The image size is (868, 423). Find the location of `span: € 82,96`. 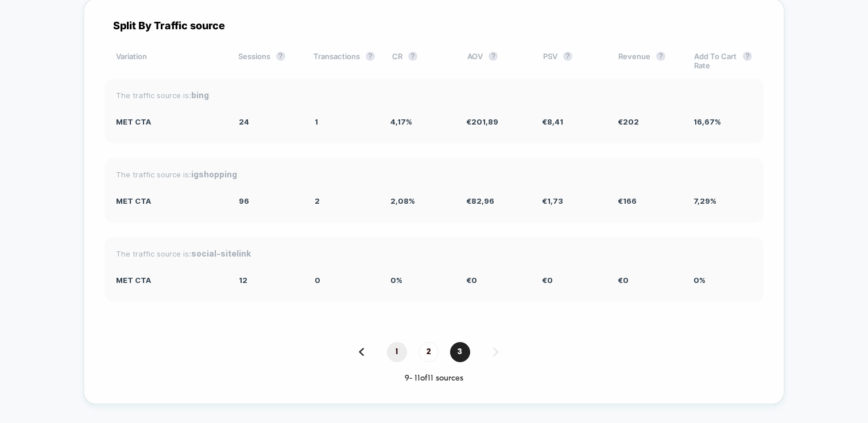

span: € 82,96 is located at coordinates (480, 201).